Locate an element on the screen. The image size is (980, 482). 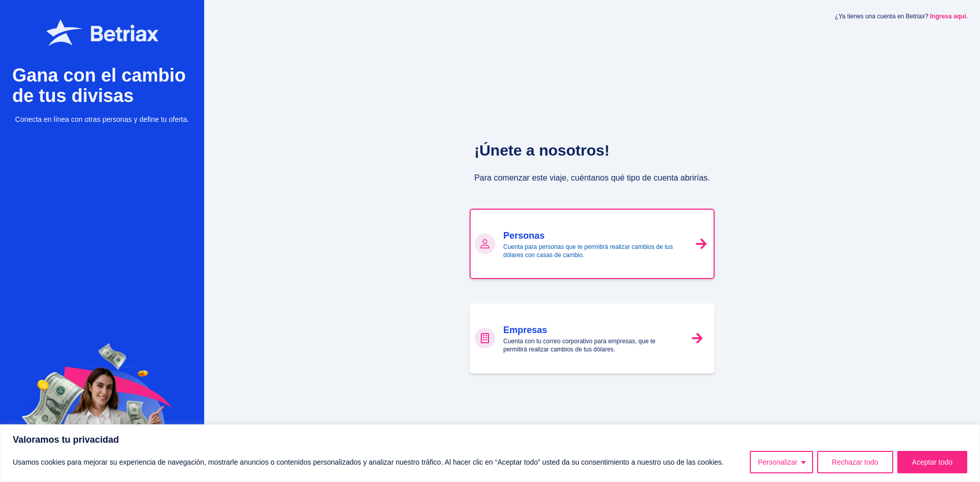
p: Usamos cookies para mejorar su experiencia de navegación, mostrarle anuncios o contenidos persona... is located at coordinates (368, 462).